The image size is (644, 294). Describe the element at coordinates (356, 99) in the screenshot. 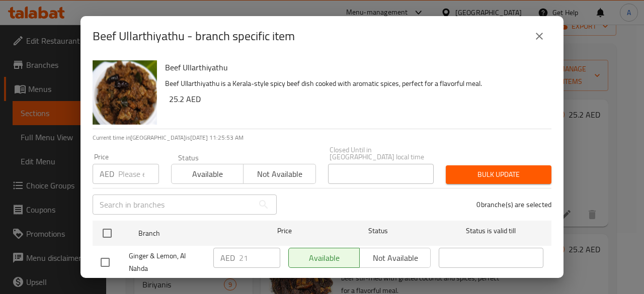

I see `h6: 25.2 AED` at that location.